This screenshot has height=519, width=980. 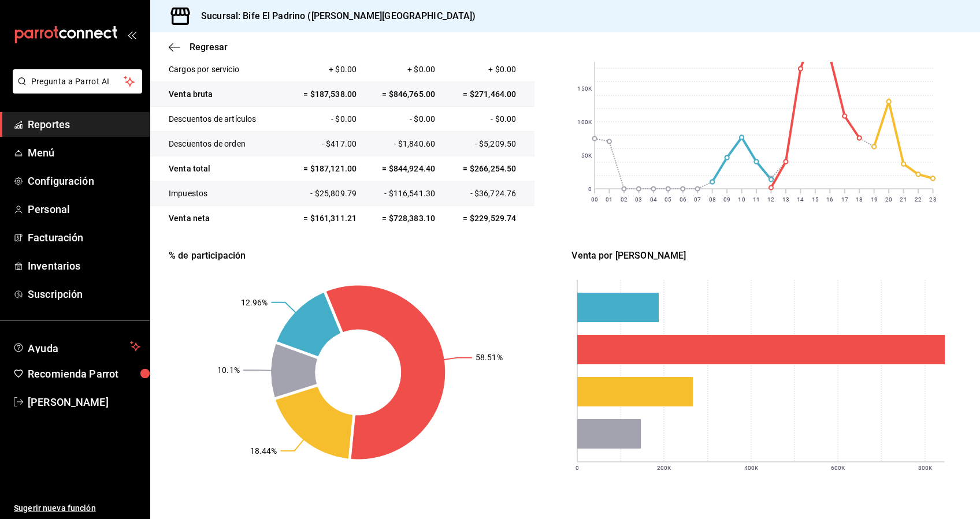 I want to click on text: 07, so click(x=697, y=199).